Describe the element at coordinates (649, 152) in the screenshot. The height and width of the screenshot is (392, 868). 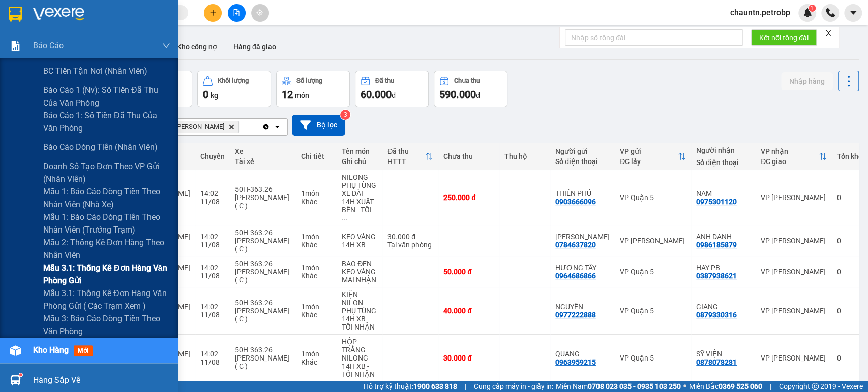
I see `div: VP gửi` at that location.